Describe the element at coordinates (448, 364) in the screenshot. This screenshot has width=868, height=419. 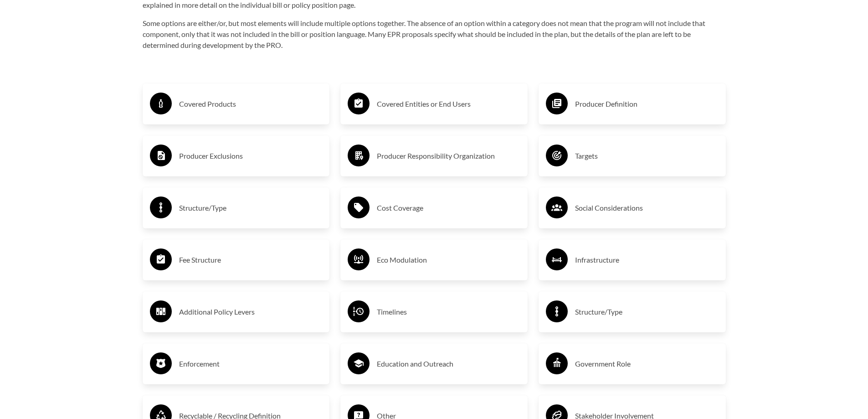
I see `h3: Education and Outreach` at that location.